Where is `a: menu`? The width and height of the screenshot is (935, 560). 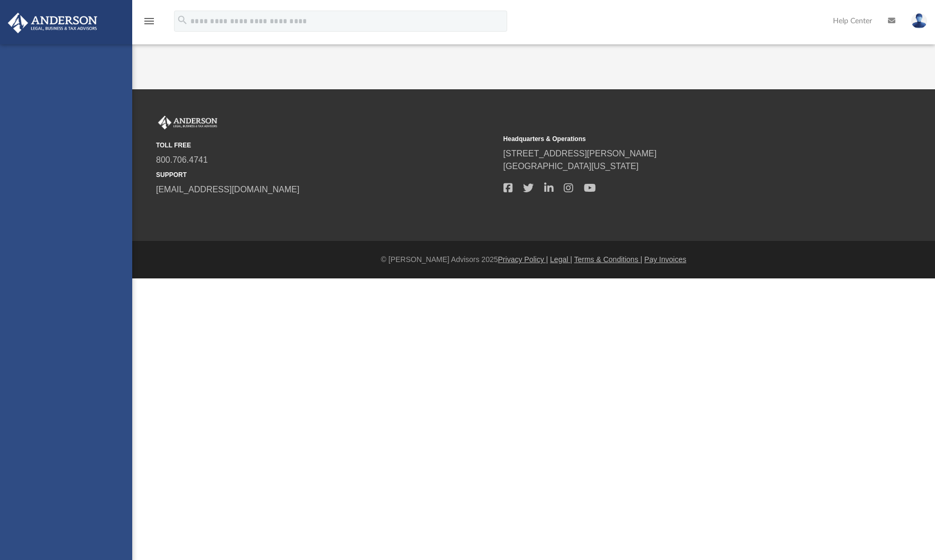
a: menu is located at coordinates (149, 23).